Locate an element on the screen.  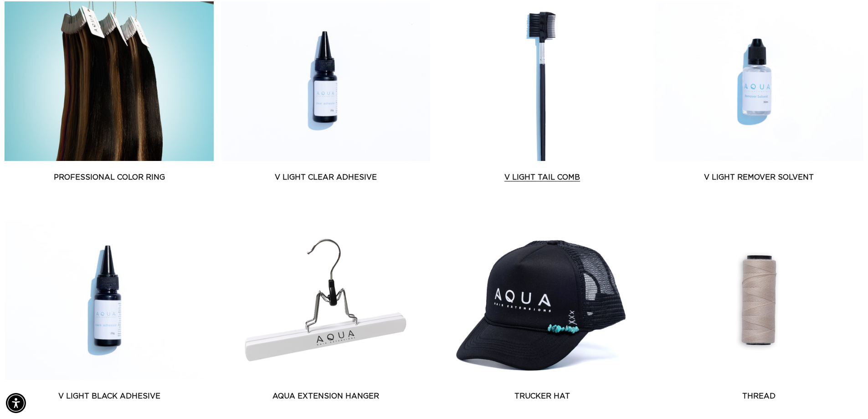
a: AQUA Extension Hanger is located at coordinates (325, 396).